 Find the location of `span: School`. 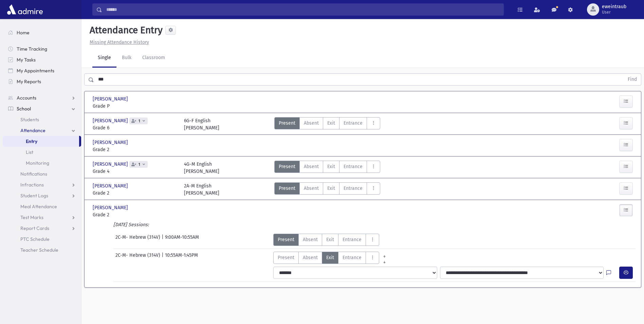

span: School is located at coordinates (24, 109).